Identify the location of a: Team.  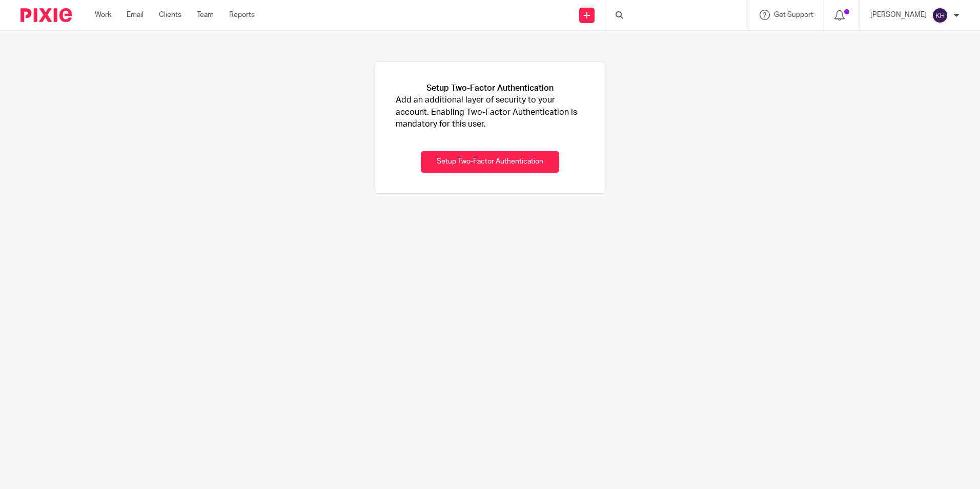
(205, 15).